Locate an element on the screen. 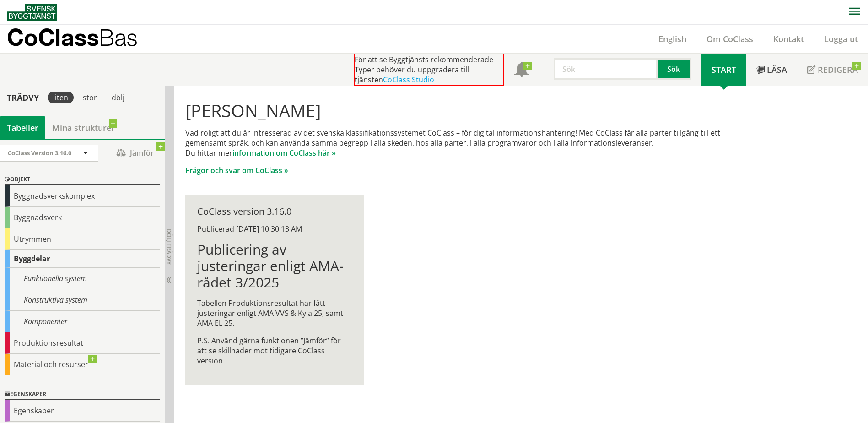  div: Byggdelar is located at coordinates (82, 258).